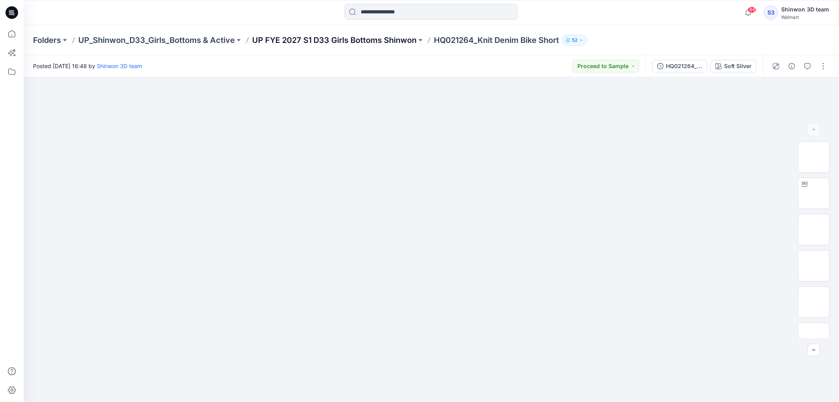  Describe the element at coordinates (119, 66) in the screenshot. I see `a: Shinwon 3D team` at that location.